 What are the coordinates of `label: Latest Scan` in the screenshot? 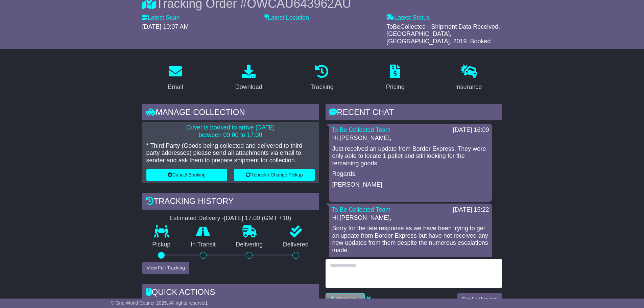 It's located at (161, 18).